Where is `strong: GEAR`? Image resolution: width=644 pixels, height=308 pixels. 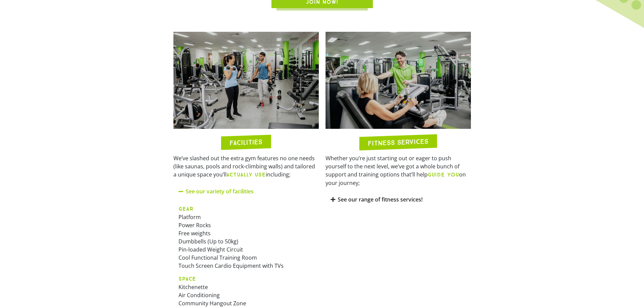 strong: GEAR is located at coordinates (186, 209).